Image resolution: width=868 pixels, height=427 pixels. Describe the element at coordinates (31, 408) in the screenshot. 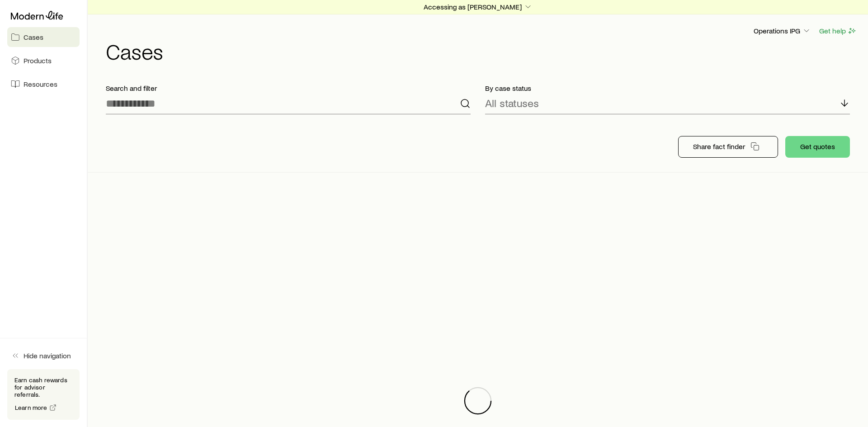

I see `span: Learn more` at that location.